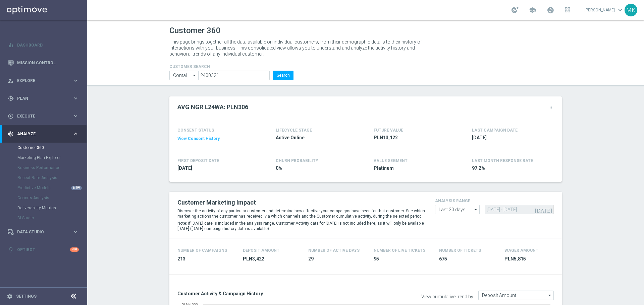 The image size is (644, 305). Describe the element at coordinates (44, 81) in the screenshot. I see `span: Explore` at that location.